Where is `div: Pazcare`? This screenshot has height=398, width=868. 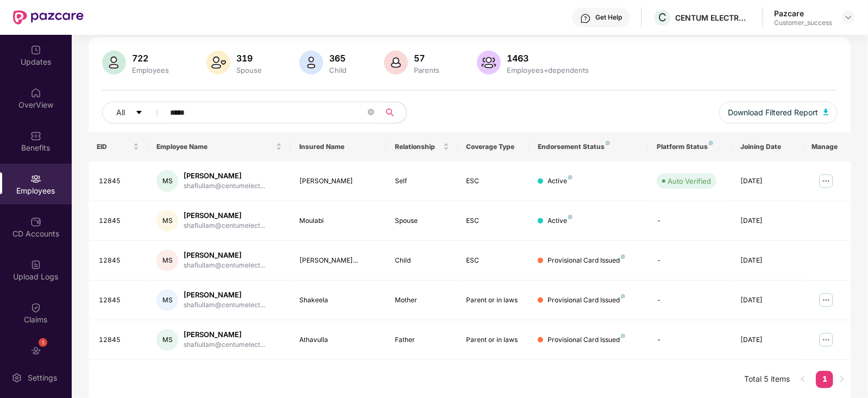 div: Pazcare is located at coordinates (803, 13).